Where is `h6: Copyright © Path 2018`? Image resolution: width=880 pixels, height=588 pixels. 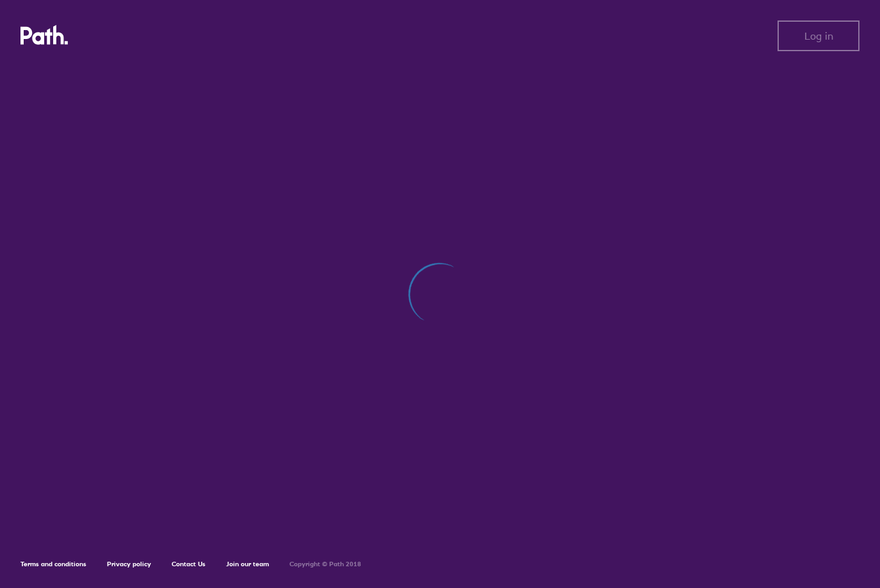 h6: Copyright © Path 2018 is located at coordinates (325, 565).